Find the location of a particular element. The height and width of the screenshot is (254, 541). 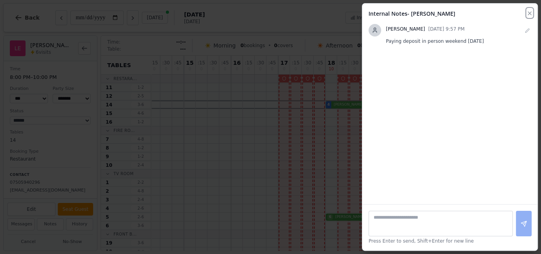

button: Add note (Enter) is located at coordinates (524, 224).